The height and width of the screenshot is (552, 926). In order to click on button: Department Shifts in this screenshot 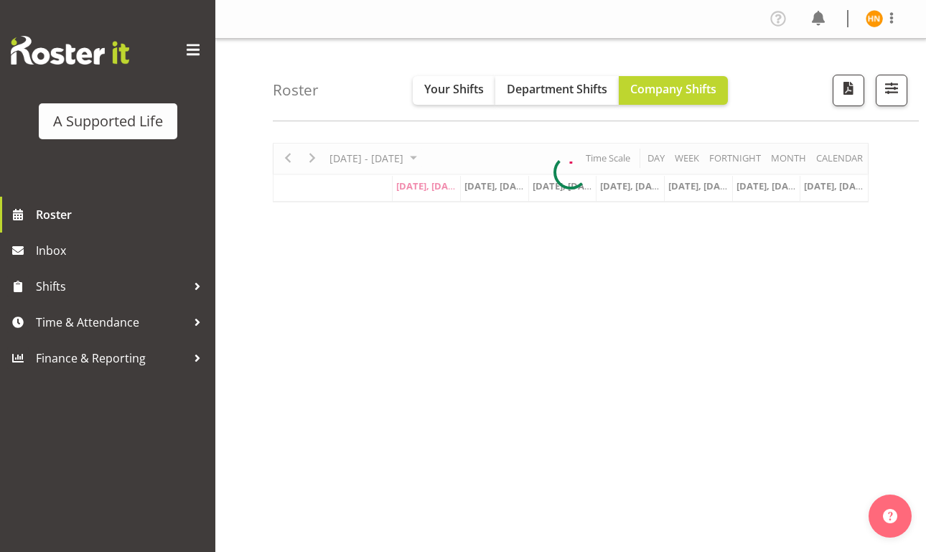, I will do `click(557, 90)`.